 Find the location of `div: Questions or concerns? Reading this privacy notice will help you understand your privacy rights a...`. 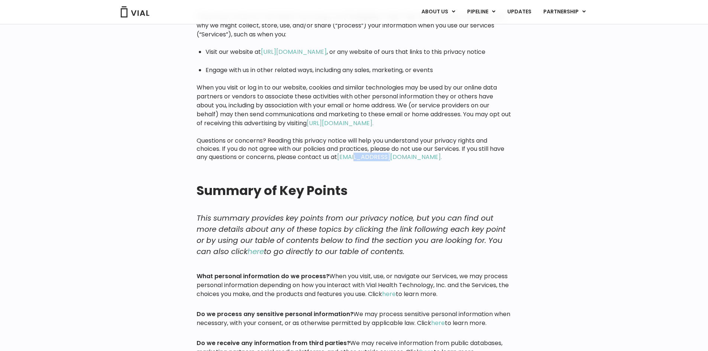

div: Questions or concerns? Reading this privacy notice will help you understand your privacy rights a... is located at coordinates (354, 87).